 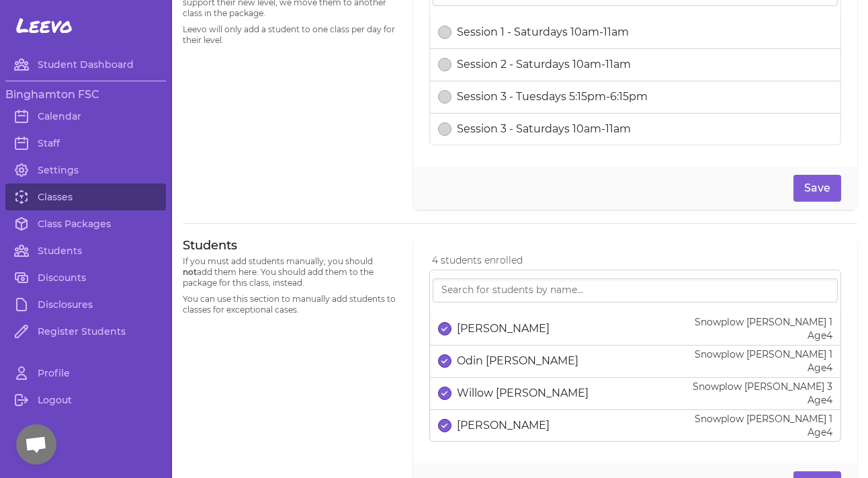 What do you see at coordinates (817, 188) in the screenshot?
I see `button: Save` at bounding box center [817, 188].